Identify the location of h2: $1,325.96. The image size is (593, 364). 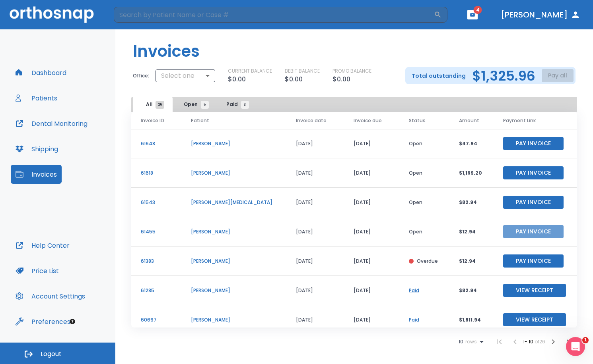
(503, 76).